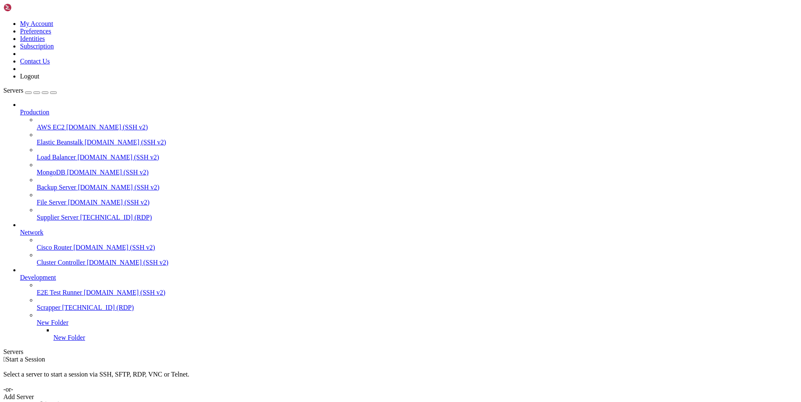 The height and width of the screenshot is (402, 801). I want to click on li: Development, so click(409, 304).